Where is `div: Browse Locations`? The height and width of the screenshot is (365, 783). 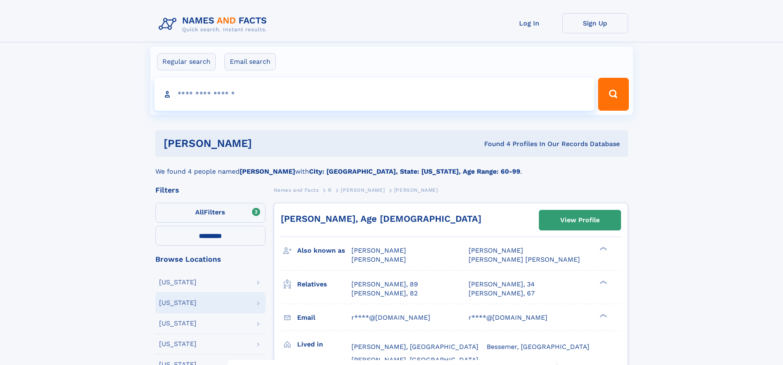
div: Browse Locations is located at coordinates (211, 259).